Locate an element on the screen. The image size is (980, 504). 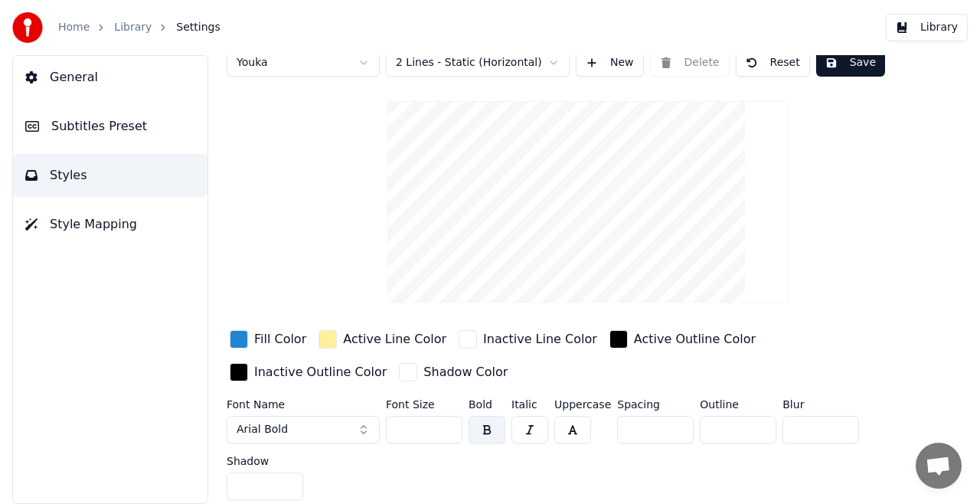
label: Uppercase is located at coordinates (583, 405).